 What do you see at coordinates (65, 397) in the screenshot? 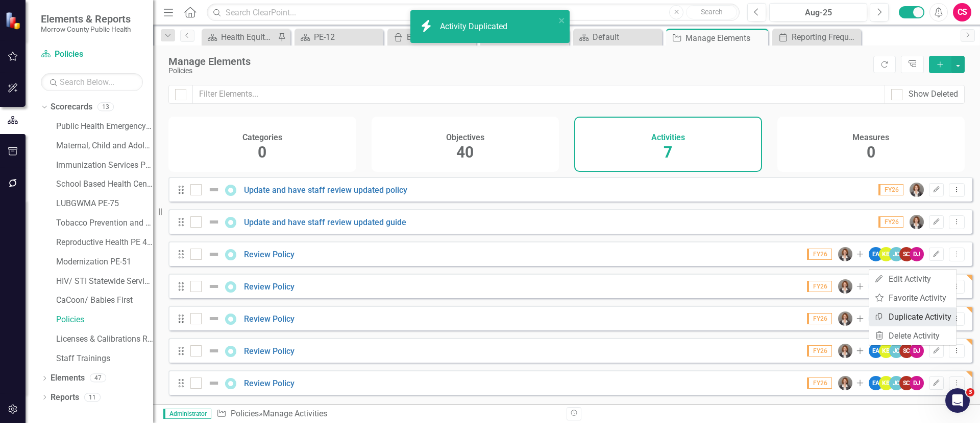
I see `a: Reports` at bounding box center [65, 397].